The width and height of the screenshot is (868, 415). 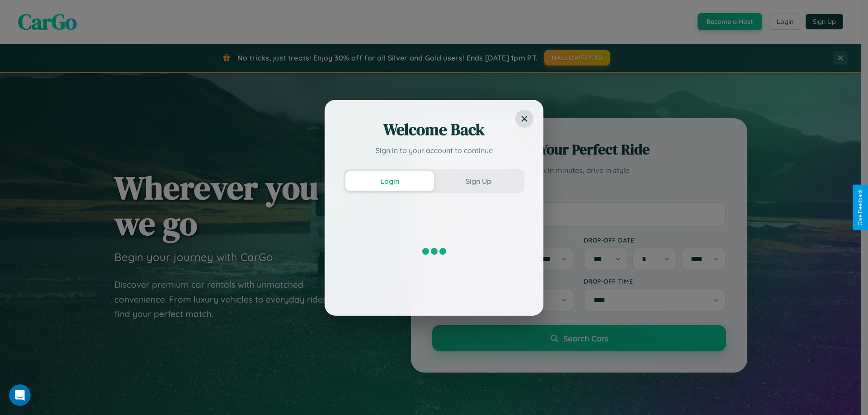 I want to click on p: Sign in to your account to continue, so click(x=434, y=150).